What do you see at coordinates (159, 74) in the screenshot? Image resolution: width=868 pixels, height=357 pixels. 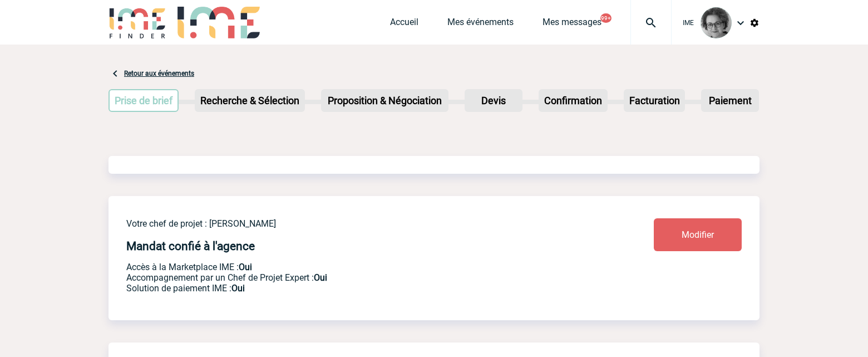 I see `a: Retour aux événements` at bounding box center [159, 74].